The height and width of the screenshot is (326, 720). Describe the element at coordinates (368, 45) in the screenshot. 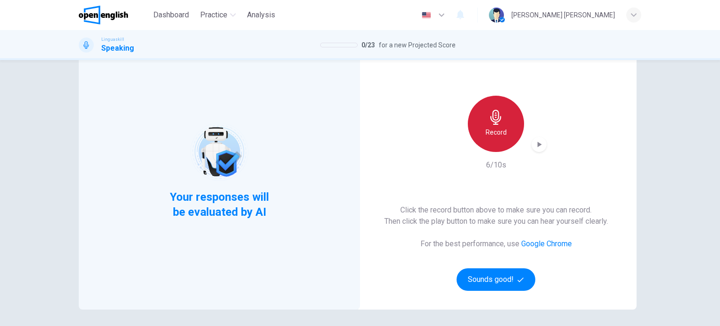

I see `span: 0 / 23` at that location.